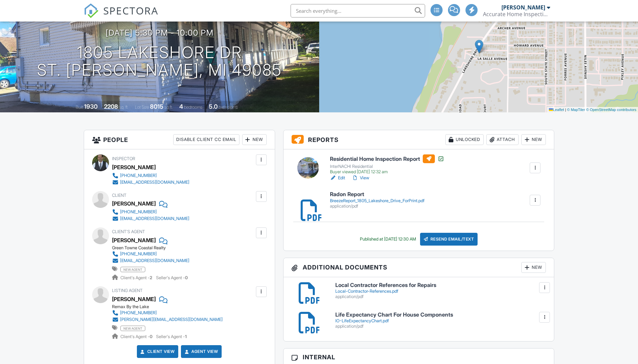 The image size is (638, 364). I want to click on a: Client View, so click(157, 351).